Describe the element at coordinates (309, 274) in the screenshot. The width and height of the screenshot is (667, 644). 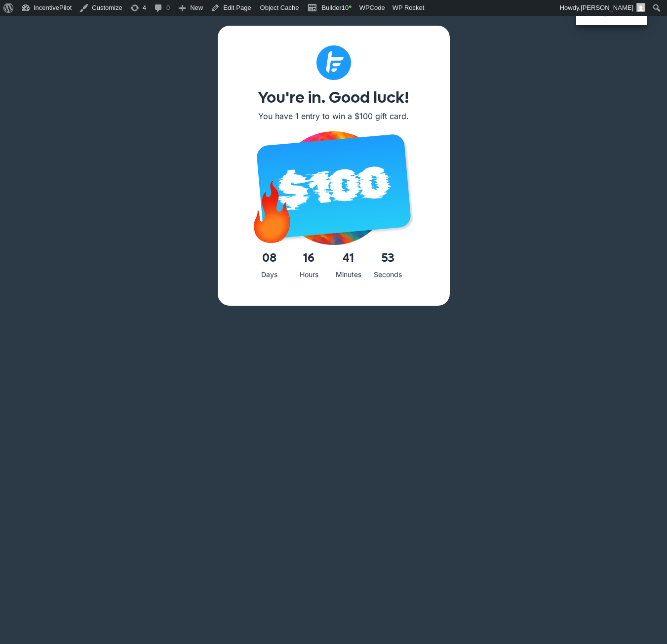
I see `div: Hours` at that location.